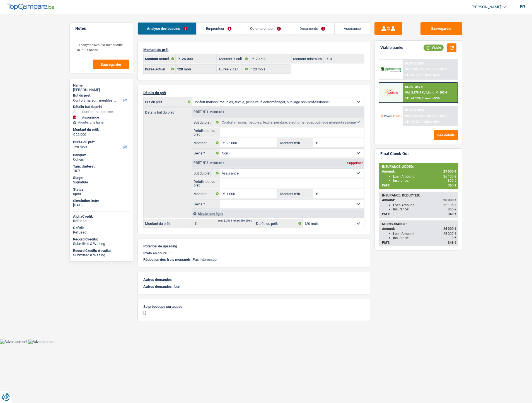 The image size is (532, 403). Describe the element at coordinates (254, 286) in the screenshot. I see `p: Non` at that location.